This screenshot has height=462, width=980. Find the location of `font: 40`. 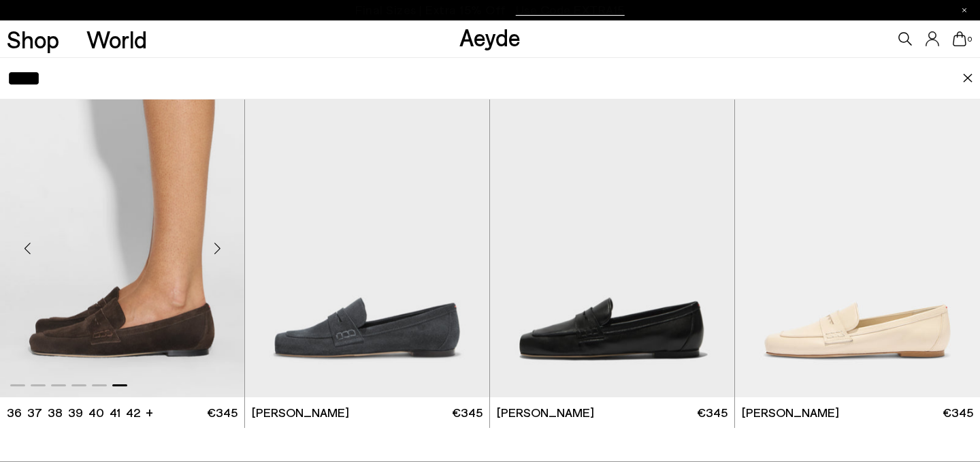

font: 40 is located at coordinates (96, 412).